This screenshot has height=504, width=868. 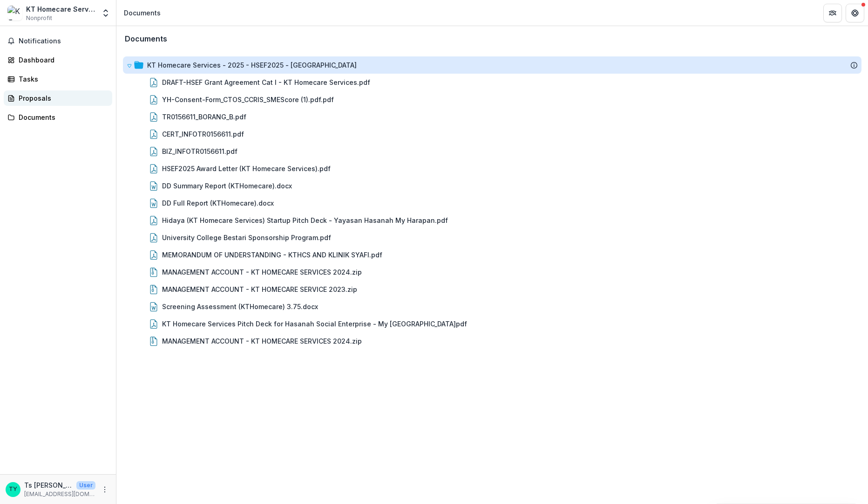 What do you see at coordinates (13, 489) in the screenshot?
I see `div: Ts Mohd Hanif Bin Yusof` at bounding box center [13, 489].